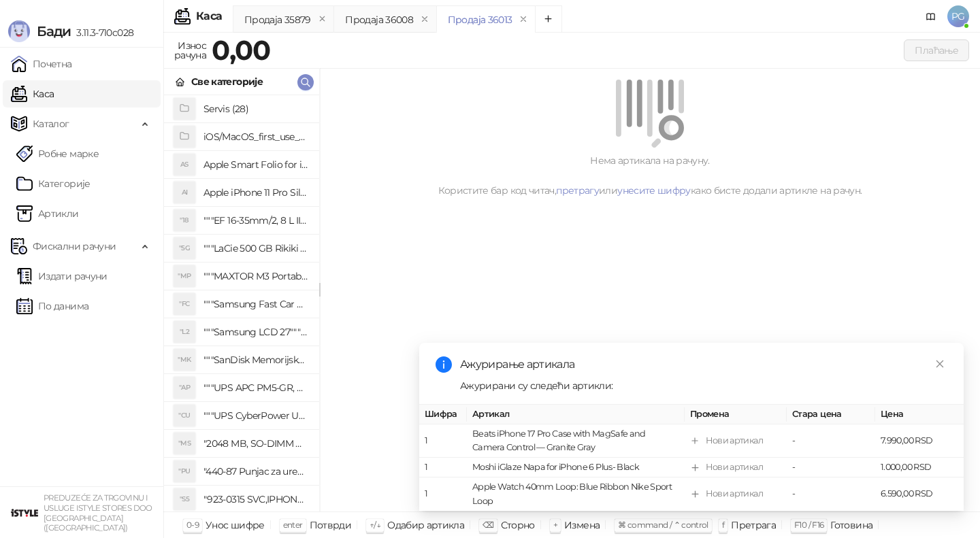  What do you see at coordinates (227, 82) in the screenshot?
I see `div: Све категорије` at bounding box center [227, 82].